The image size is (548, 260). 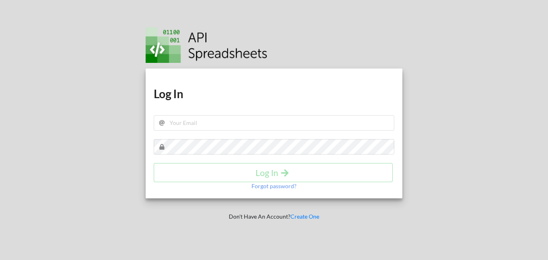 I want to click on h1: Log In, so click(x=274, y=94).